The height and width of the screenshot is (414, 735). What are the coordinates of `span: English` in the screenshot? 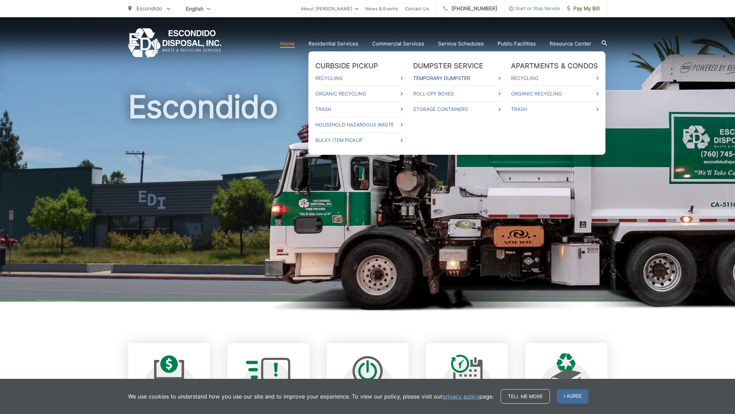 It's located at (198, 9).